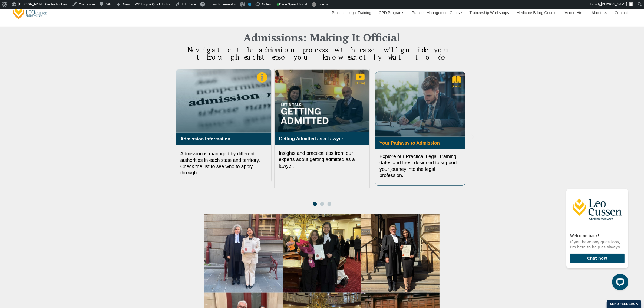 This screenshot has height=308, width=644. What do you see at coordinates (35, 30) in the screenshot?
I see `img: Leo Cussen Centre for Law logo` at bounding box center [35, 30].